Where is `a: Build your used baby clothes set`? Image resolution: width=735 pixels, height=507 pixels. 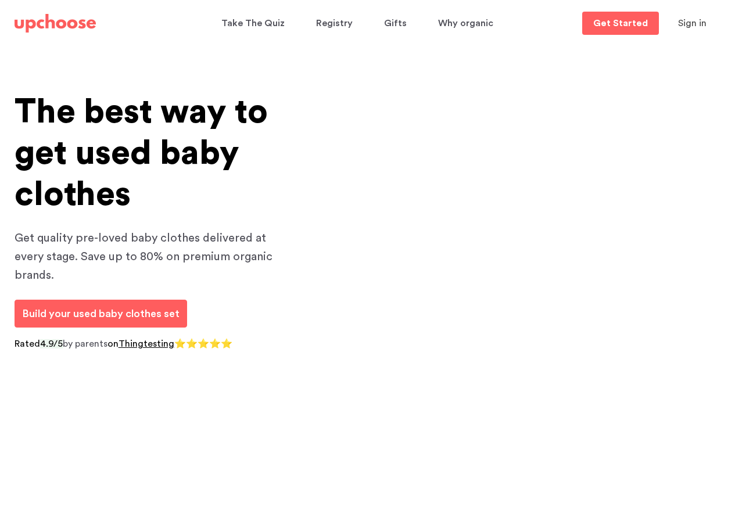 a: Build your used baby clothes set is located at coordinates (101, 314).